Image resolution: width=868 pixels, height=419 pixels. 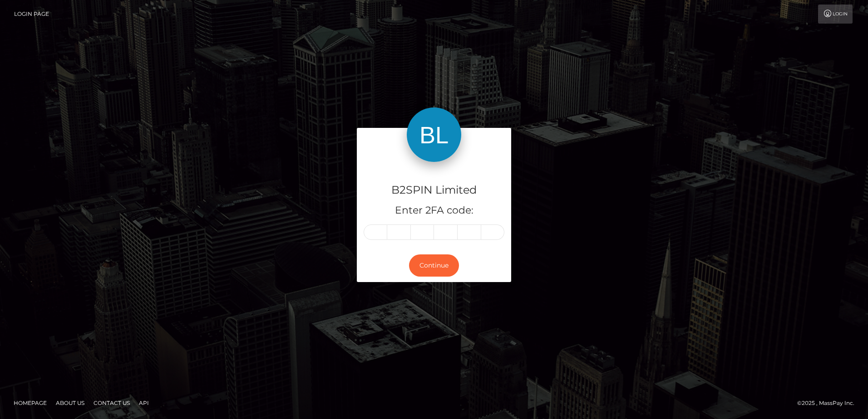 What do you see at coordinates (112, 403) in the screenshot?
I see `a: Contact Us` at bounding box center [112, 403].